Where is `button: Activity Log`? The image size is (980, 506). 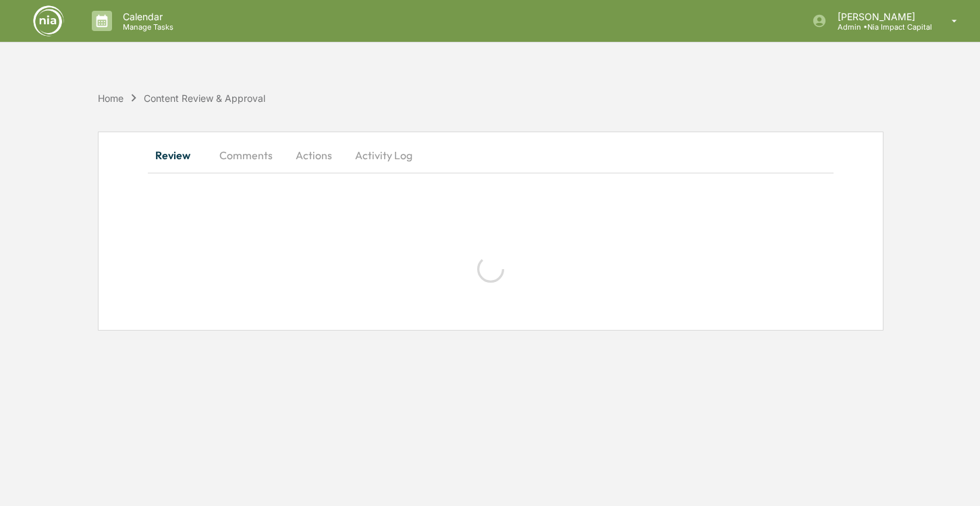 button: Activity Log is located at coordinates (383, 156).